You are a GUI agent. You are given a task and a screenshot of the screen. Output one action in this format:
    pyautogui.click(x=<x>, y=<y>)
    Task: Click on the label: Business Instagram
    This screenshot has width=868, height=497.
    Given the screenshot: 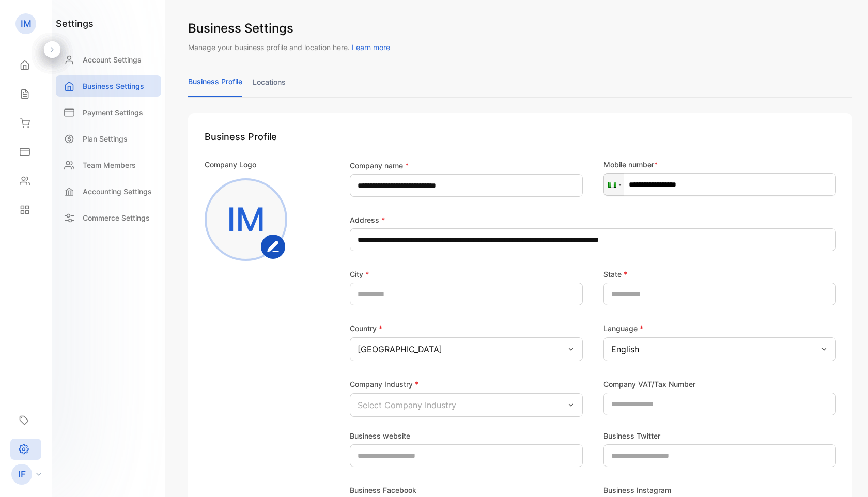 What is the action you would take?
    pyautogui.click(x=637, y=490)
    